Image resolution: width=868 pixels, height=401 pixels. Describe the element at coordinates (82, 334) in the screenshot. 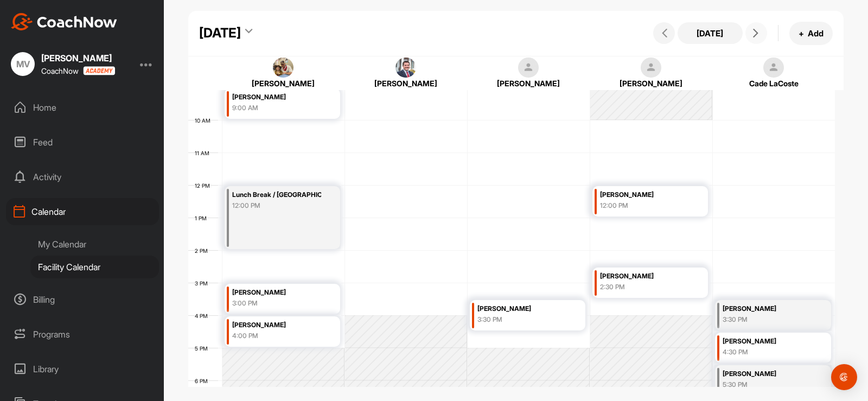

I see `div: Programs` at that location.